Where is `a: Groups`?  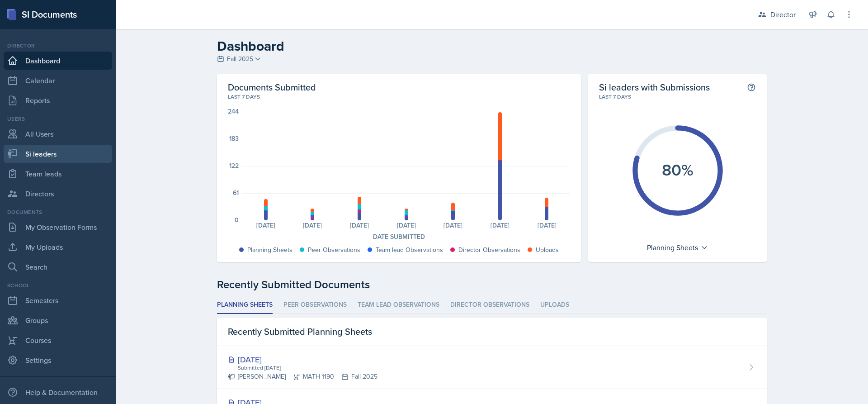
a: Groups is located at coordinates (58, 320).